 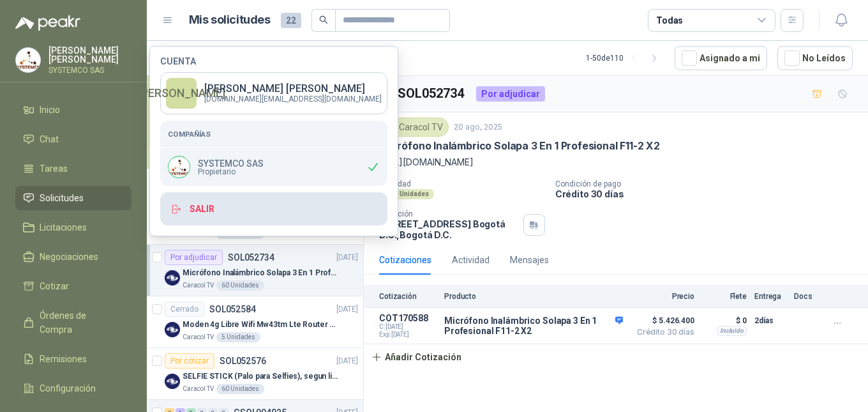 I want to click on a: Órdenes de Compra, so click(x=74, y=323).